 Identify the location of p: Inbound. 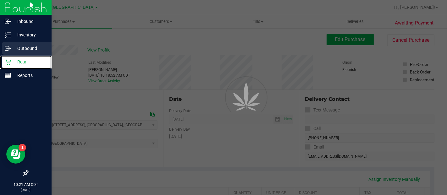
(30, 21).